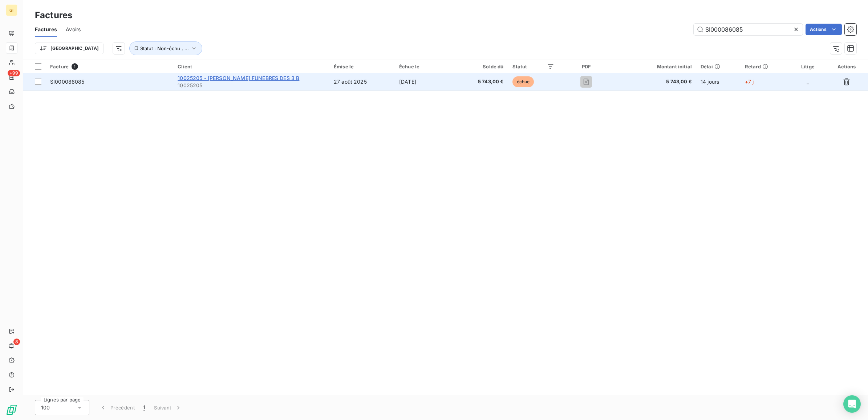  Describe the element at coordinates (168, 408) in the screenshot. I see `button: Suivant` at that location.